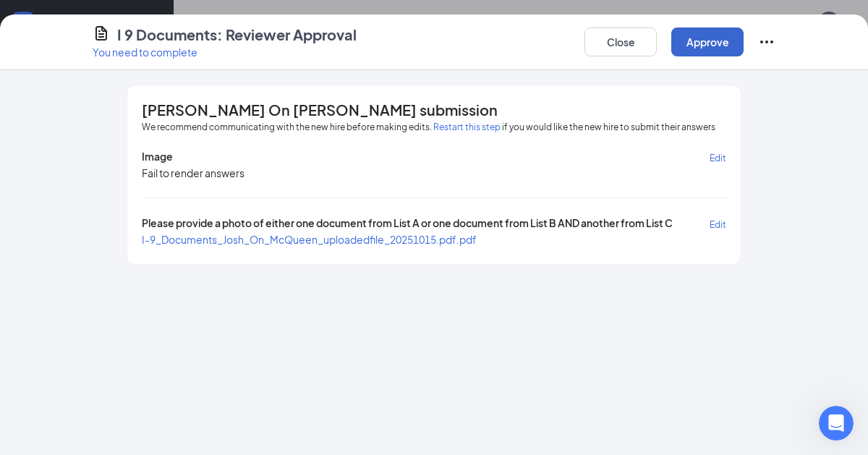  Describe the element at coordinates (309, 239) in the screenshot. I see `a: I-9_Documents_Josh_On_McQueen_uploadedfile_20251015.pdf.pdf` at that location.